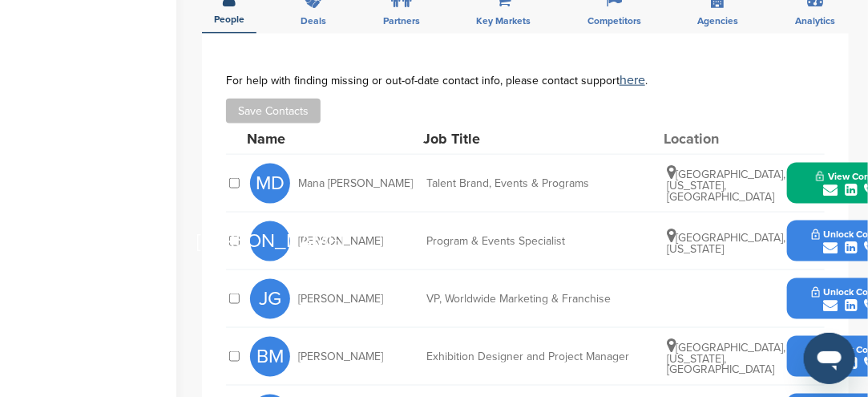  I want to click on span: Analytics, so click(815, 21).